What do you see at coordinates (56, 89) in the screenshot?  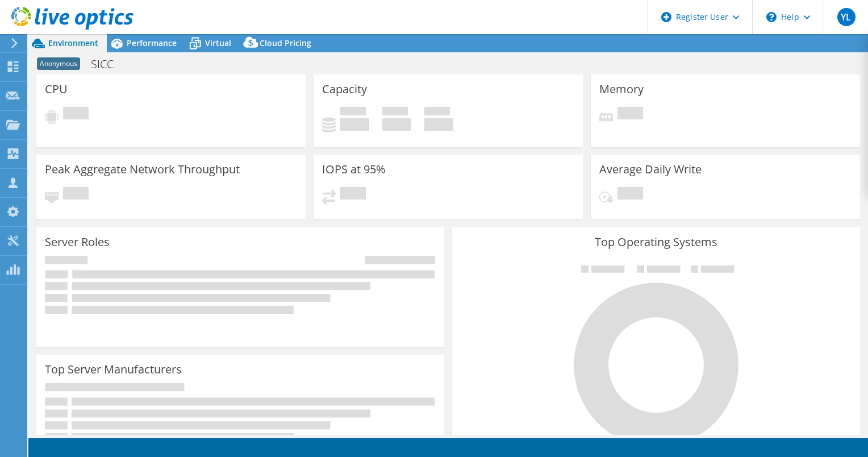 I see `h3: CPU` at bounding box center [56, 89].